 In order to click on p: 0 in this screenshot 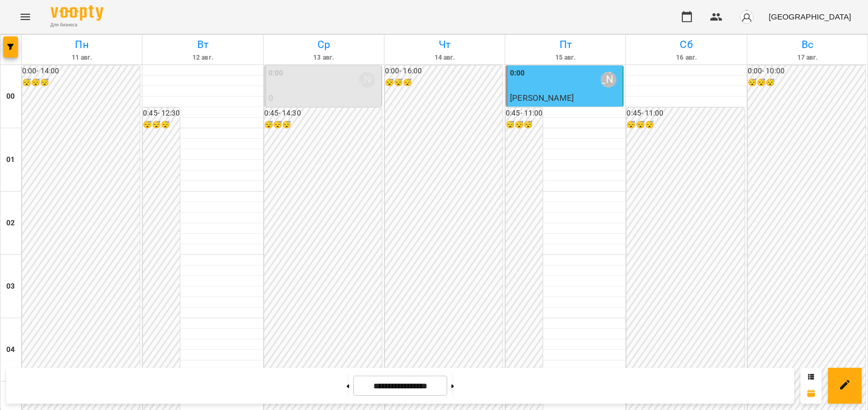, I will do `click(324, 98)`.